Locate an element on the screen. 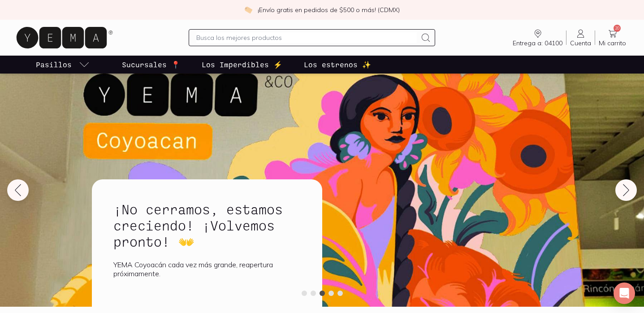 Image resolution: width=644 pixels, height=313 pixels. span: 20 is located at coordinates (617, 28).